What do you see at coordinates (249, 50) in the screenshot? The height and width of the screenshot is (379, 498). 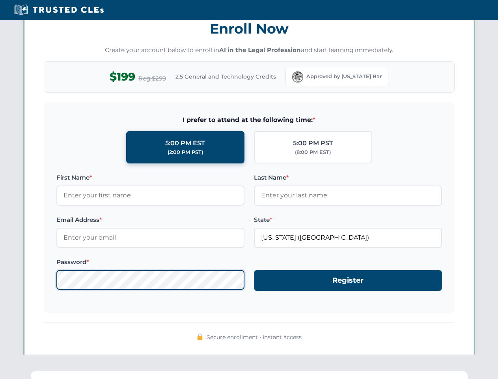 I see `p: Create your account below to enroll in and start learning immediately.` at bounding box center [249, 50].